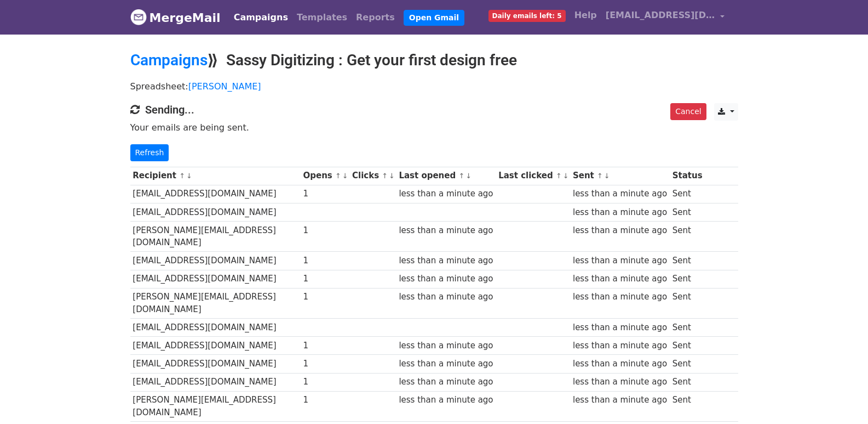 The height and width of the screenshot is (424, 868). What do you see at coordinates (687, 176) in the screenshot?
I see `th: Status` at bounding box center [687, 176].